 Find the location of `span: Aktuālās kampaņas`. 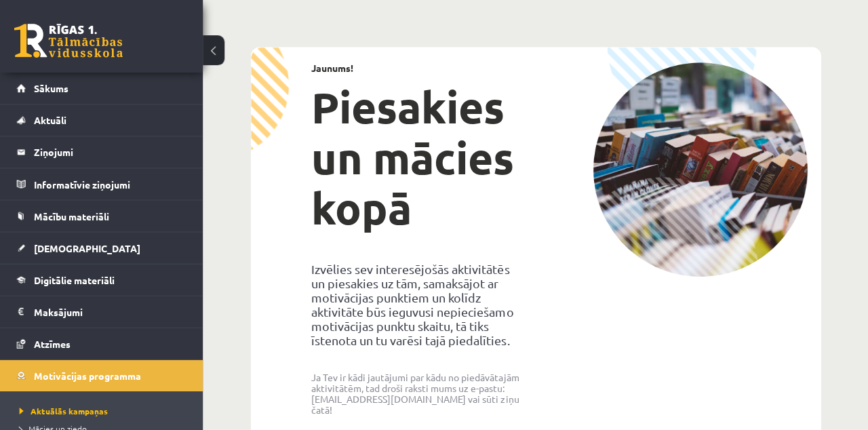

span: Aktuālās kampaņas is located at coordinates (65, 410).